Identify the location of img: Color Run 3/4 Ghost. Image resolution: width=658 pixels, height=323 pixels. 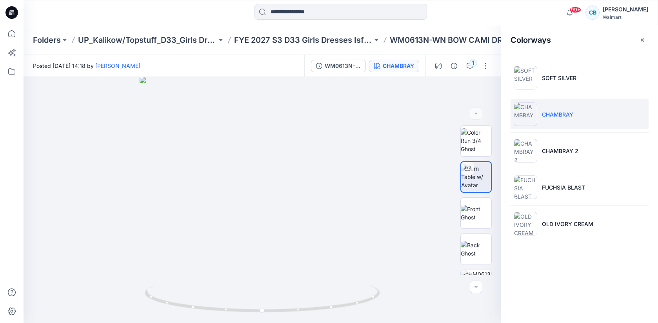
(476, 140).